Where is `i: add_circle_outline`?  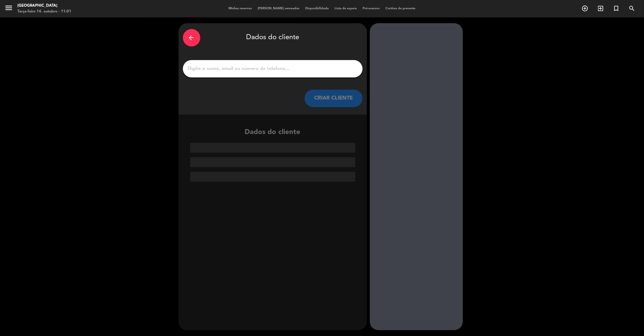 i: add_circle_outline is located at coordinates (585, 9).